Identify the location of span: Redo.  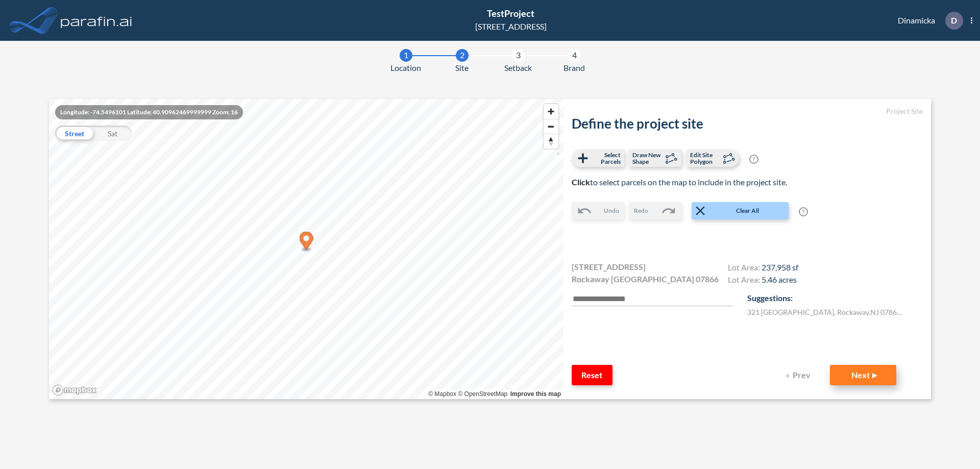
(641, 211).